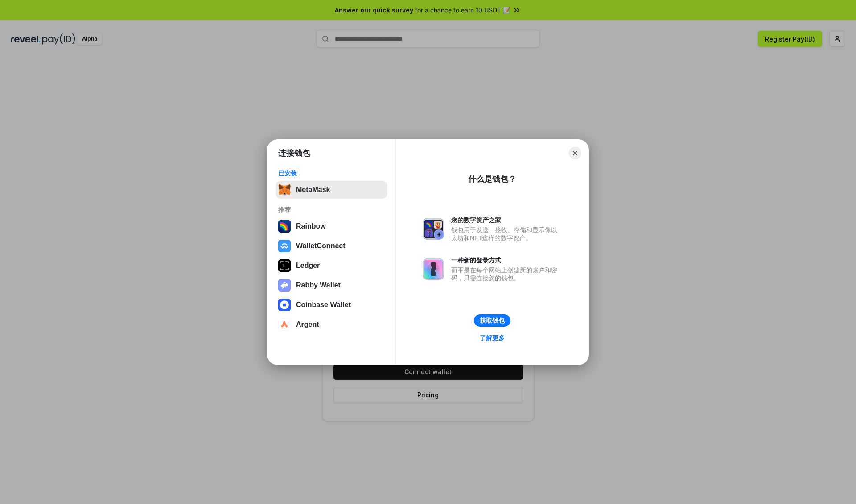  I want to click on button: Argent, so click(332, 324).